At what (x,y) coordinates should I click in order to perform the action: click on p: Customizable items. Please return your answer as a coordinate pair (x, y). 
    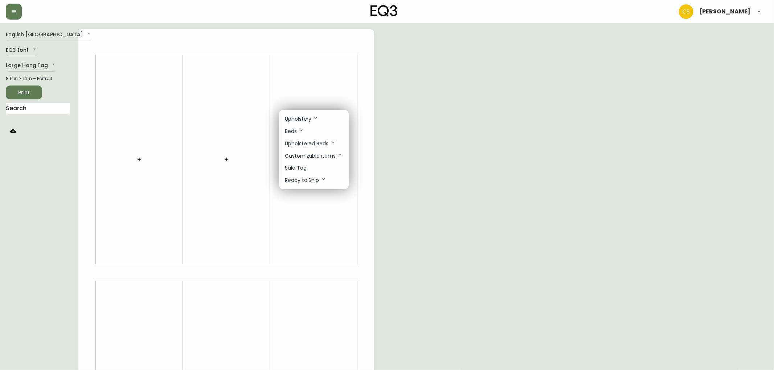
    Looking at the image, I should click on (314, 156).